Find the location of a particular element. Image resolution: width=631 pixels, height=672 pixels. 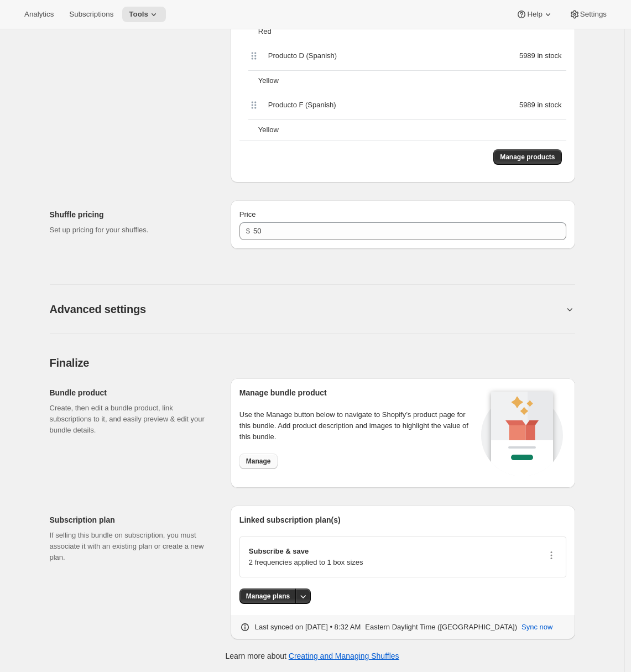

p: Create, then edit a bundle product, link subscriptions to it, and easily preview & edit your bund... is located at coordinates (131, 419).